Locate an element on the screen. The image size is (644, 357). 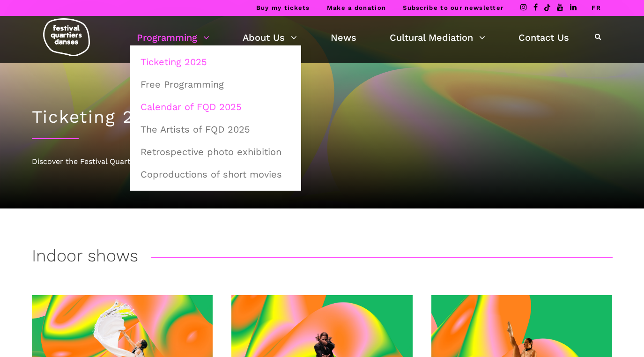
a: News is located at coordinates (343, 37).